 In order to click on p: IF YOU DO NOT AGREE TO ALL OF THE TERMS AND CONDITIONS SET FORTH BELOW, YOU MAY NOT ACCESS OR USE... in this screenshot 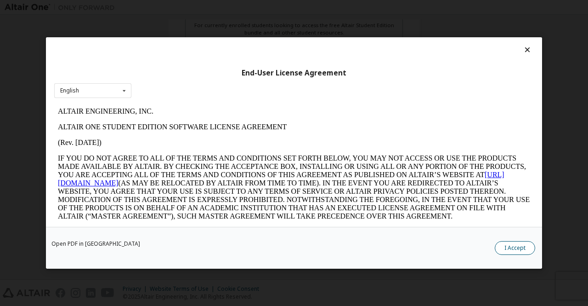, I will do `click(240, 84)`.